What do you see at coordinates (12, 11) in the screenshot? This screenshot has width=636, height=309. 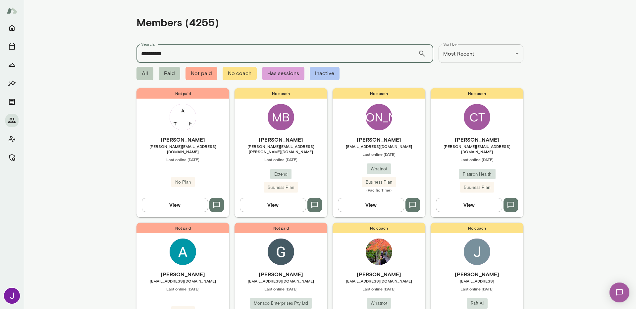 I see `img: Mento` at bounding box center [12, 11].